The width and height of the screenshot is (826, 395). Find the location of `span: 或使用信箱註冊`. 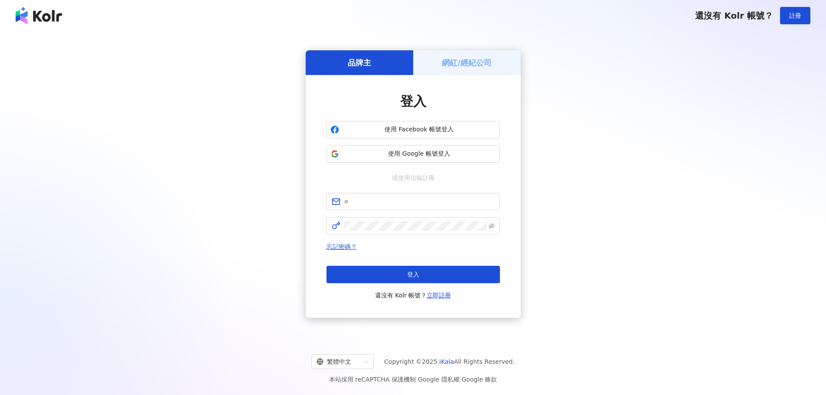

span: 或使用信箱註冊 is located at coordinates (413, 178).